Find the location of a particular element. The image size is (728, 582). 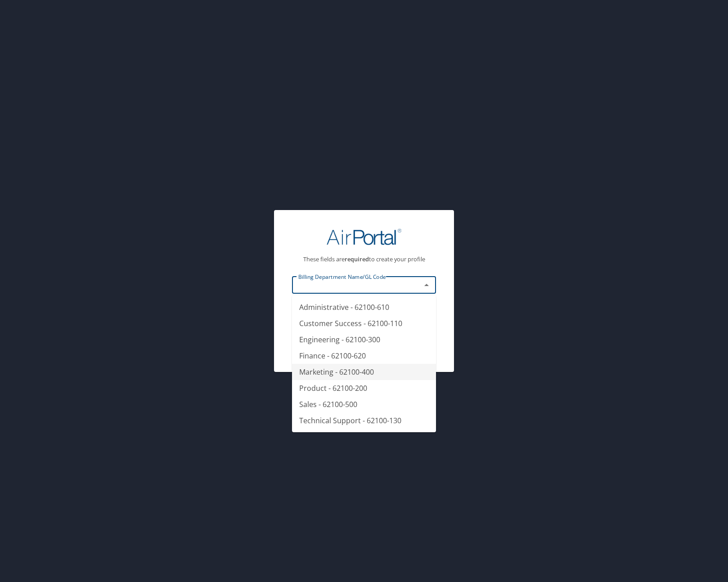

button: Close is located at coordinates (427, 286).